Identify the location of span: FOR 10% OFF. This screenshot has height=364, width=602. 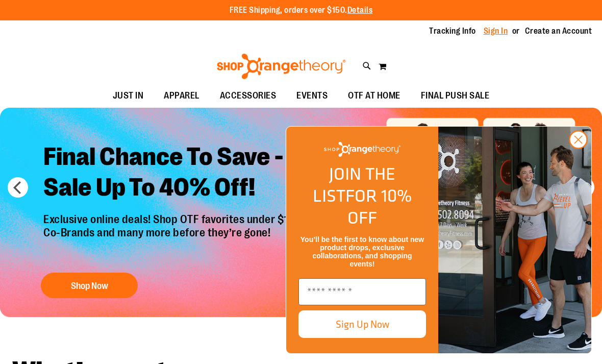
(379, 206).